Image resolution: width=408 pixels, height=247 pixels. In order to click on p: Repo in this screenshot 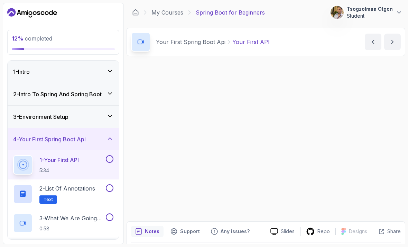, I will do `click(324, 231)`.